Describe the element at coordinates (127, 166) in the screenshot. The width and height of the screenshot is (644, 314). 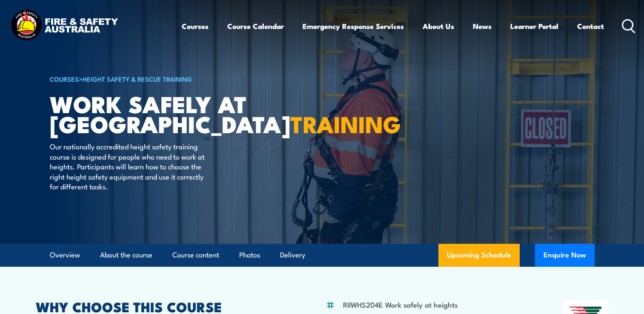
I see `p: Our nationally accredited height safety training course is designed for people who need to work a...` at that location.